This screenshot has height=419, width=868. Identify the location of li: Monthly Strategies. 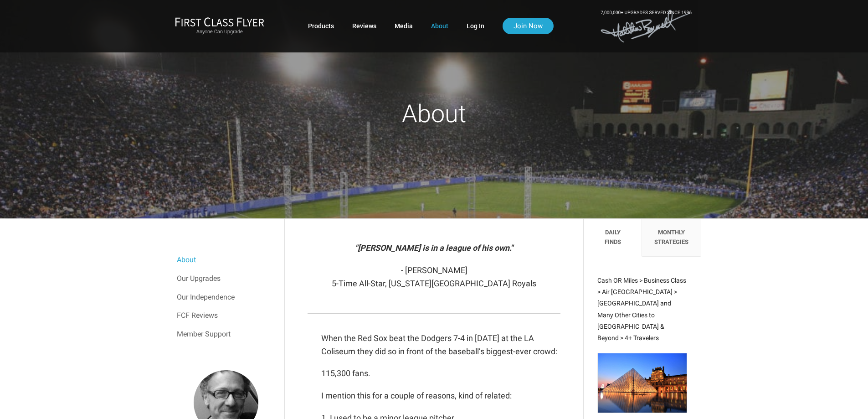
(671, 237).